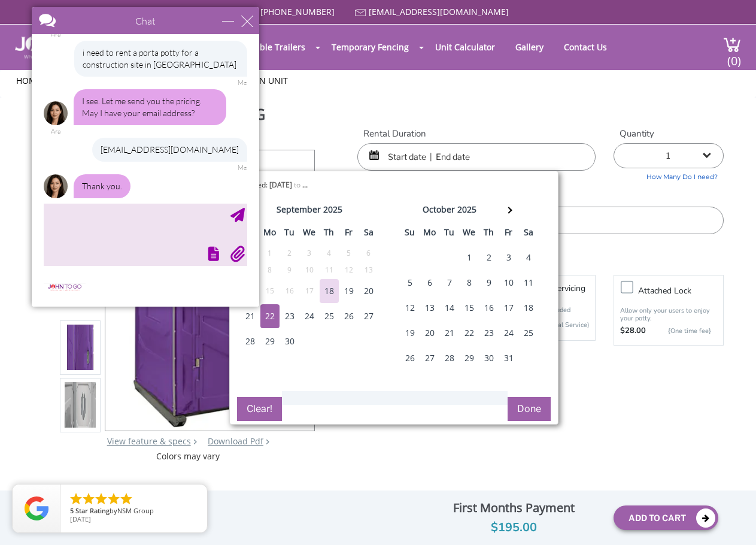 This screenshot has height=545, width=756. Describe the element at coordinates (476, 134) in the screenshot. I see `label: Rental Duration` at that location.